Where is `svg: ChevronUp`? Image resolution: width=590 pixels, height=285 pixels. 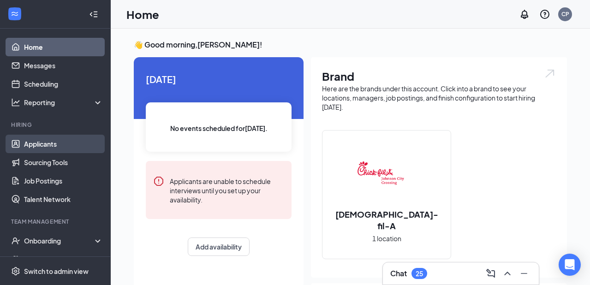
svg: ChevronUp is located at coordinates (507, 273).